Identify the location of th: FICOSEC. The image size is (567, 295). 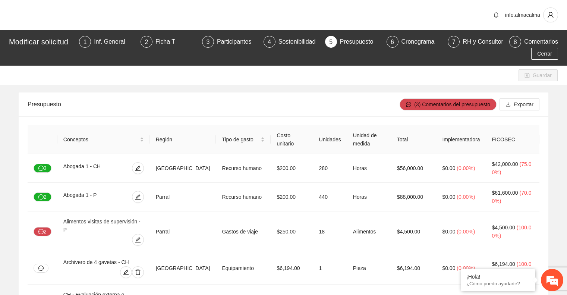
(513, 139).